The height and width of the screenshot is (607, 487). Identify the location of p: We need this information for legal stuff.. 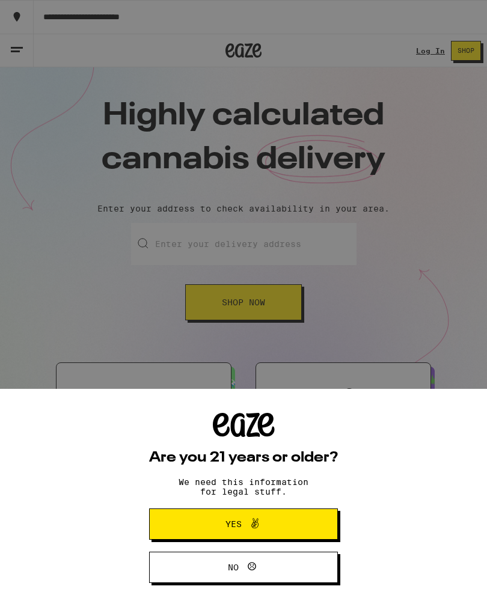
(243, 487).